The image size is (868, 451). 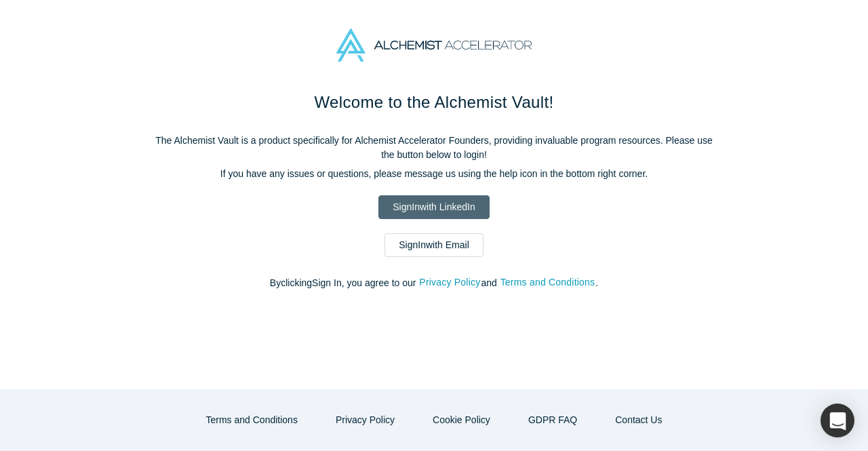 I want to click on button: Contact Us, so click(x=638, y=420).